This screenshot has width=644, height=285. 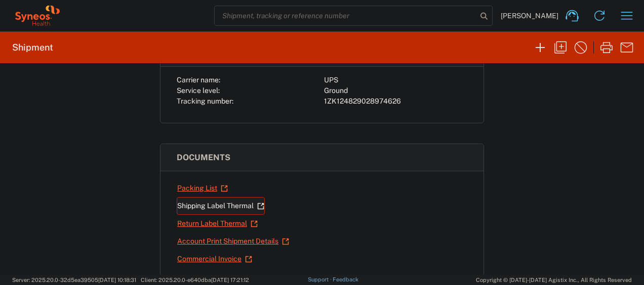 I want to click on span: Service level:, so click(x=198, y=90).